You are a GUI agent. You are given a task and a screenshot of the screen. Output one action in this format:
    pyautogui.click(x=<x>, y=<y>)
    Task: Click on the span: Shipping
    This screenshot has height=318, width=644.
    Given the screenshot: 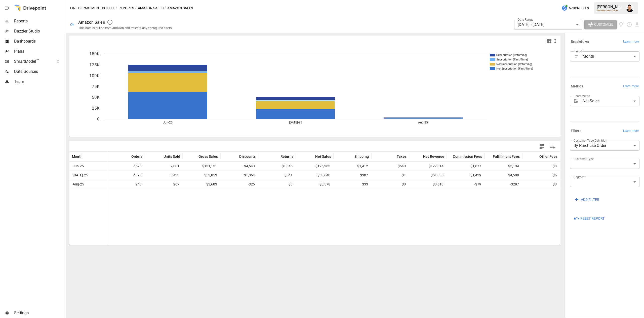 What is the action you would take?
    pyautogui.click(x=362, y=156)
    